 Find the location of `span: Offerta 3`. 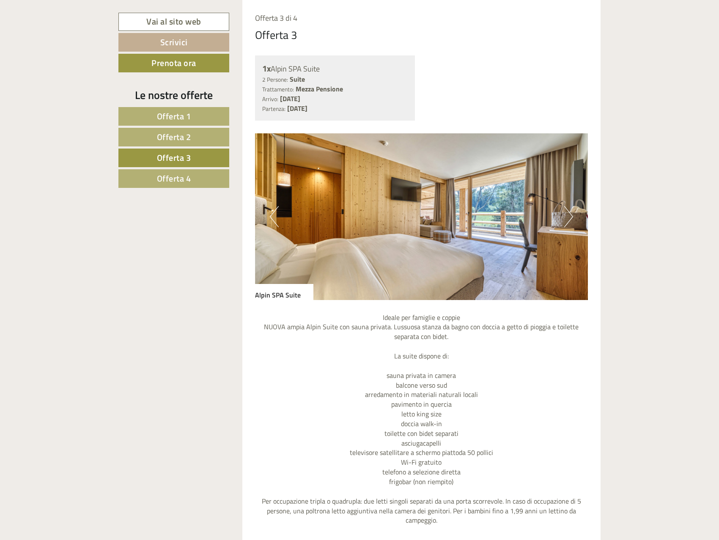

span: Offerta 3 is located at coordinates (174, 157).